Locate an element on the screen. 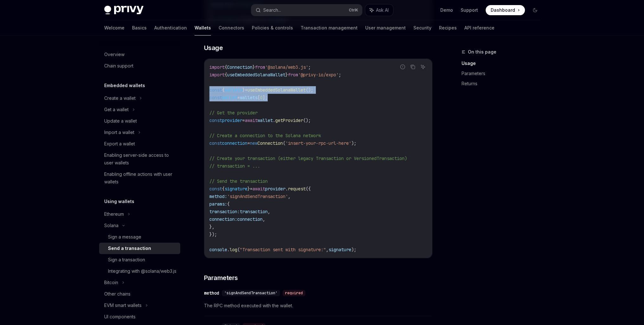  span: wallet is located at coordinates (230, 98).